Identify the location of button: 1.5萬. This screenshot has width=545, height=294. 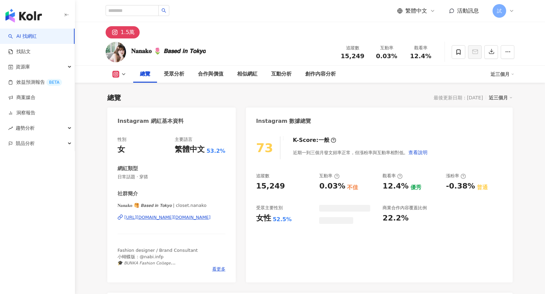
(123, 32).